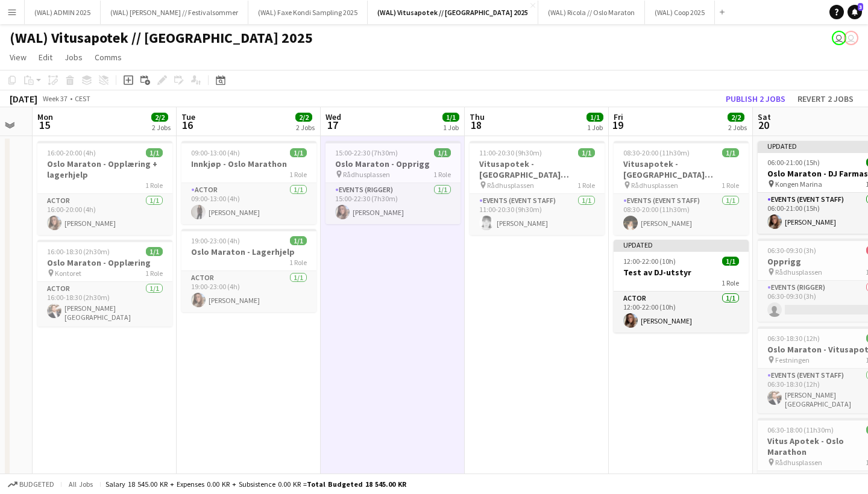 The height and width of the screenshot is (494, 868). Describe the element at coordinates (105, 284) in the screenshot. I see `div: 16:00-18:30 (2h30m)1/1Oslo Maraton - Opplæring Kontoret1 RoleActor1/116:00-18:30 (2h30m)[PERSON_N...` at that location.